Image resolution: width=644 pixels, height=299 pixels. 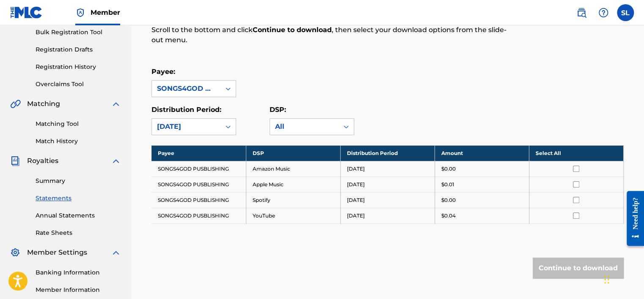 What do you see at coordinates (387, 153) in the screenshot?
I see `th: Distribution Period` at bounding box center [387, 153].